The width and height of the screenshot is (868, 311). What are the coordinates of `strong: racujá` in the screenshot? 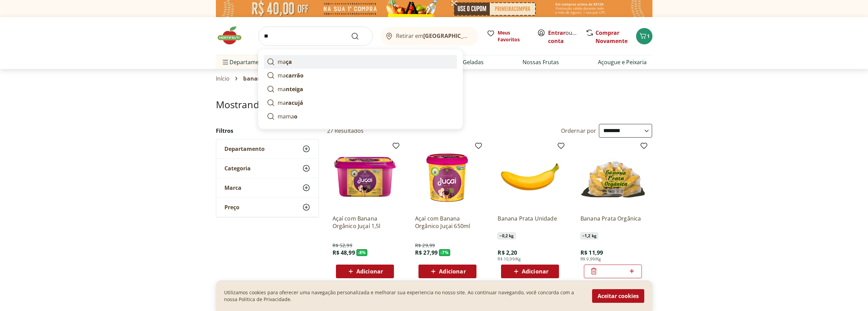 It's located at (294, 102).